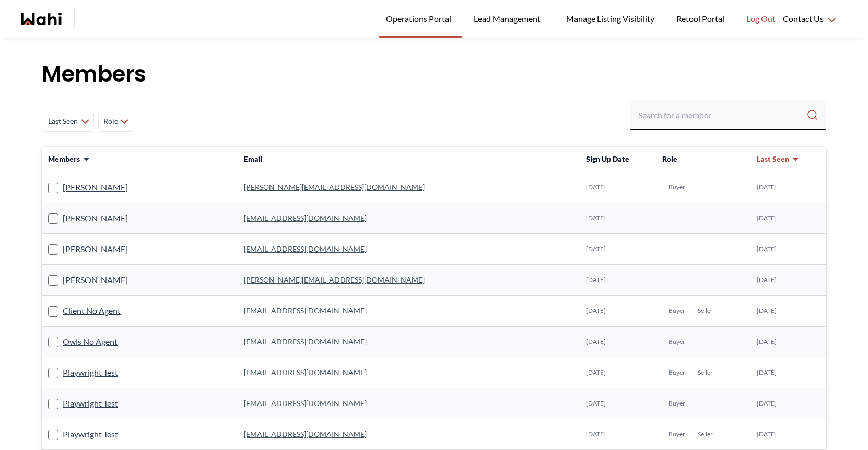 This screenshot has width=868, height=450. I want to click on span: Log Out, so click(761, 19).